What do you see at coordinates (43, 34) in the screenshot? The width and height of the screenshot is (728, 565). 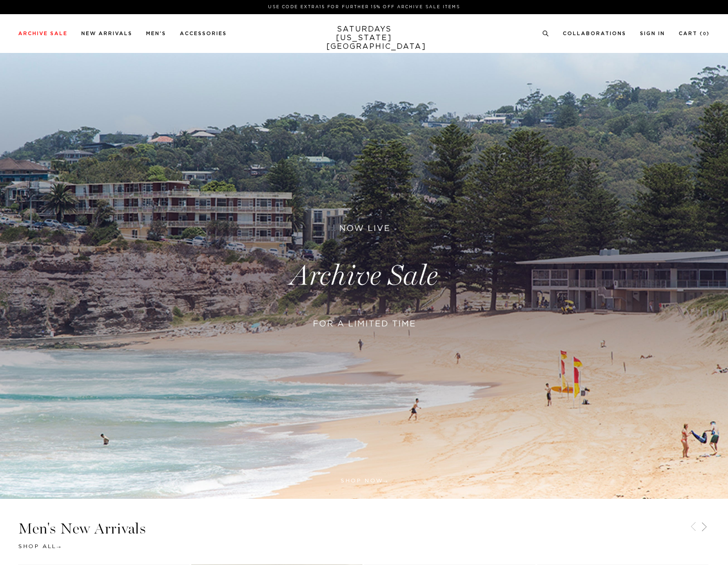 I see `a: Archive Sale` at bounding box center [43, 34].